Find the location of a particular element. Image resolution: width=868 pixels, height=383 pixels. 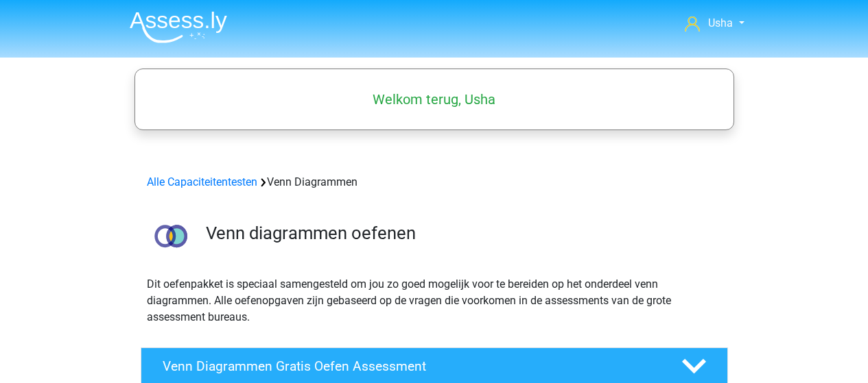

p: Dit oefenpakket is speciaal samengesteld om jou zo goed mogelijk voor te bereiden op het onderdee... is located at coordinates (434, 301).